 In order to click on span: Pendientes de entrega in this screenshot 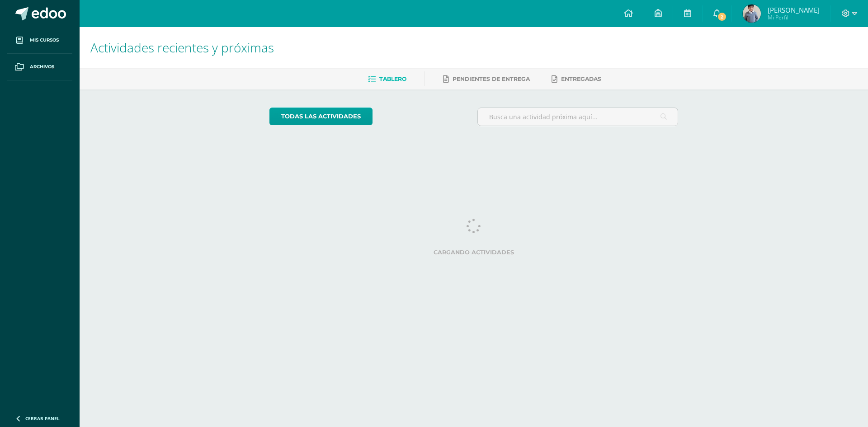, I will do `click(491, 78)`.